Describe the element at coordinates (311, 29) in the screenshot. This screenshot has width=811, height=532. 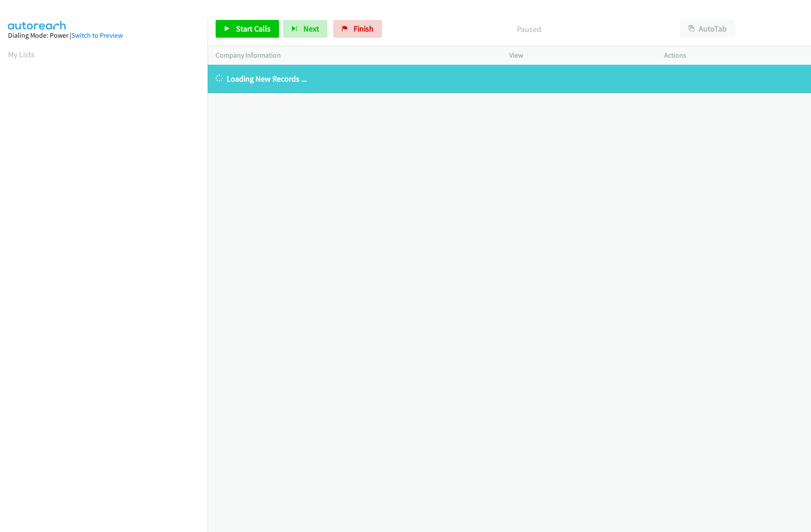
I see `span: Next` at that location.